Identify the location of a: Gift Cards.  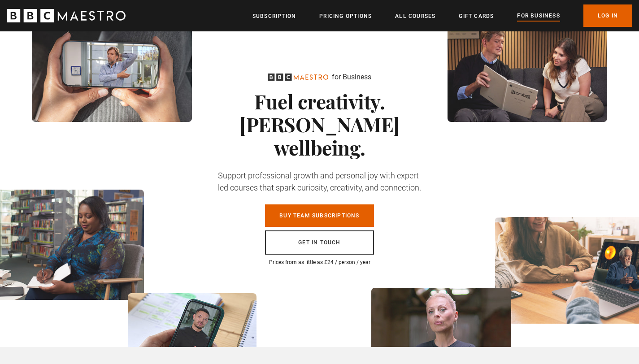
(476, 16).